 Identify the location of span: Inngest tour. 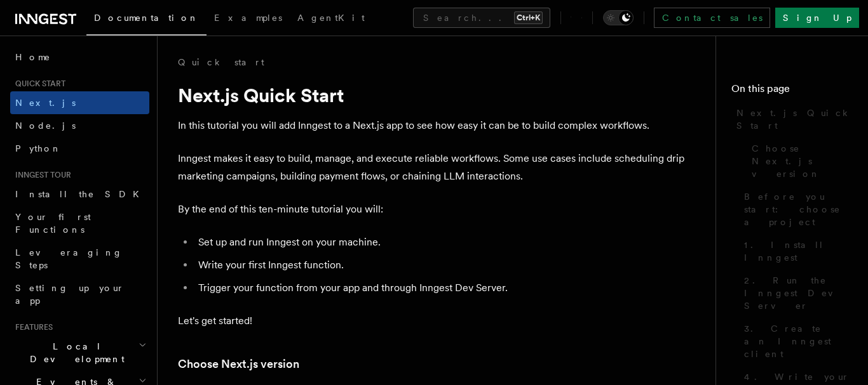
(41, 175).